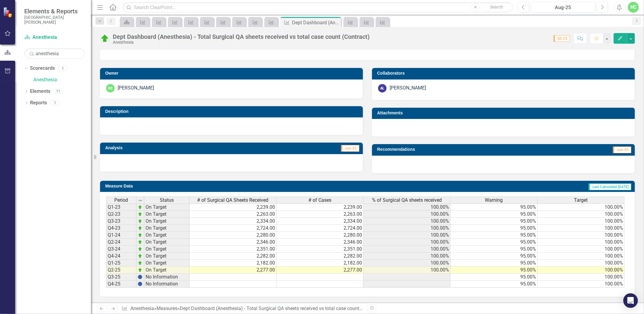 The width and height of the screenshot is (644, 314). Describe the element at coordinates (462, 149) in the screenshot. I see `h3: Recommendations` at that location.